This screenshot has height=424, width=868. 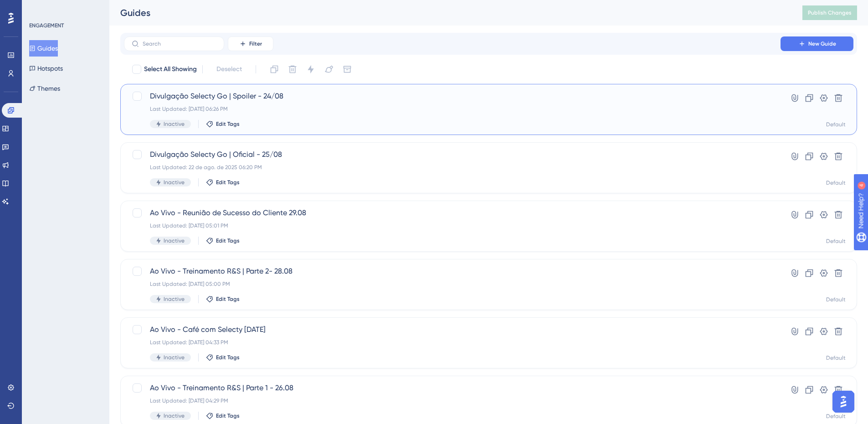 I want to click on div: 4, so click(x=65, y=8).